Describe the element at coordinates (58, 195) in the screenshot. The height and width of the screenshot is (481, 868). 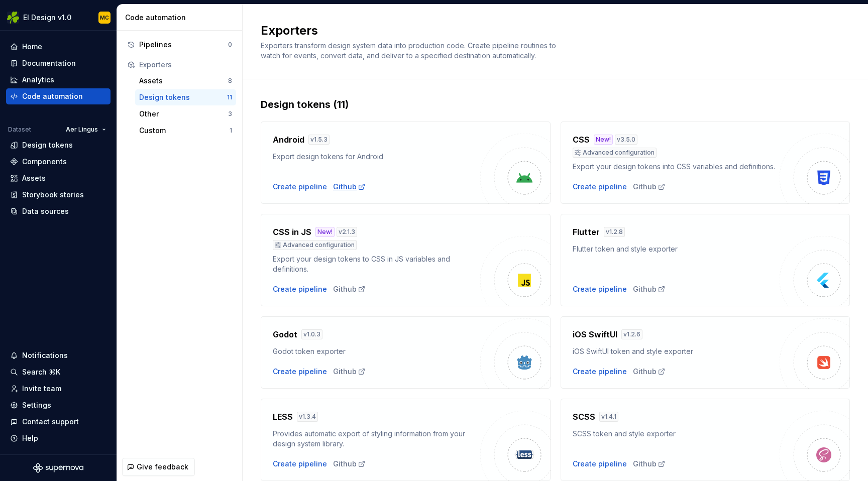
I see `a: Storybook stories` at that location.